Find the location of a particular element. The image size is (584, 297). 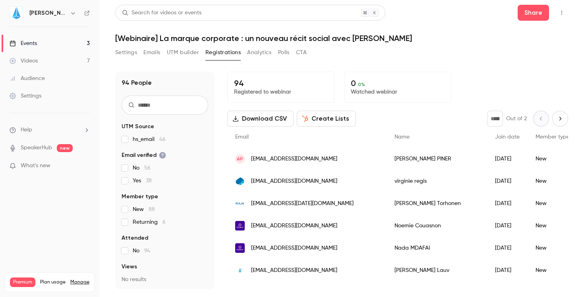

p: Out of 2 is located at coordinates (517, 118).